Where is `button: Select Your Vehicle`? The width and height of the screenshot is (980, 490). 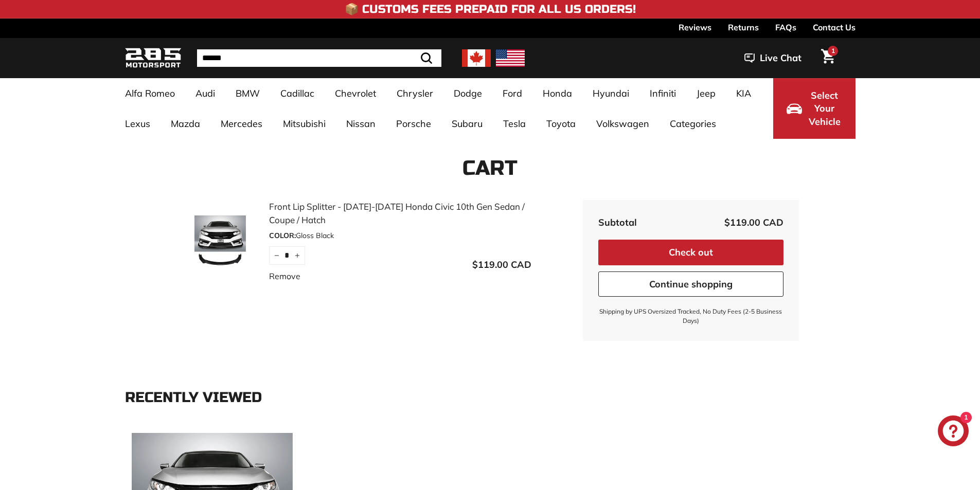 button: Select Your Vehicle is located at coordinates (814, 108).